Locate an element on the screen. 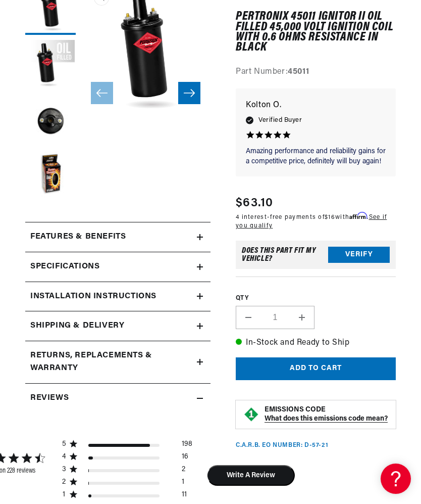 This screenshot has width=421, height=504. p: Amazing performance and reliability gains for a competitive price, definitely will buy again! is located at coordinates (316, 156).